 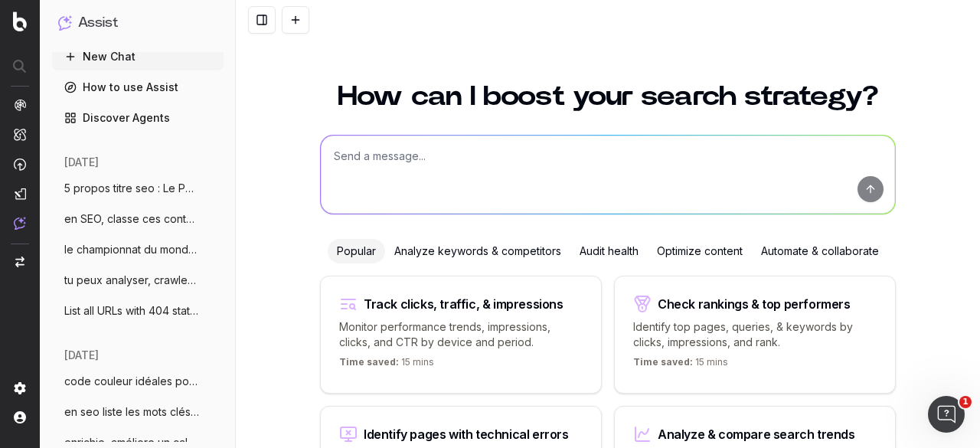 What do you see at coordinates (131, 412) in the screenshot?
I see `span: en seo liste les mots clés de l'event :` at bounding box center [131, 412].